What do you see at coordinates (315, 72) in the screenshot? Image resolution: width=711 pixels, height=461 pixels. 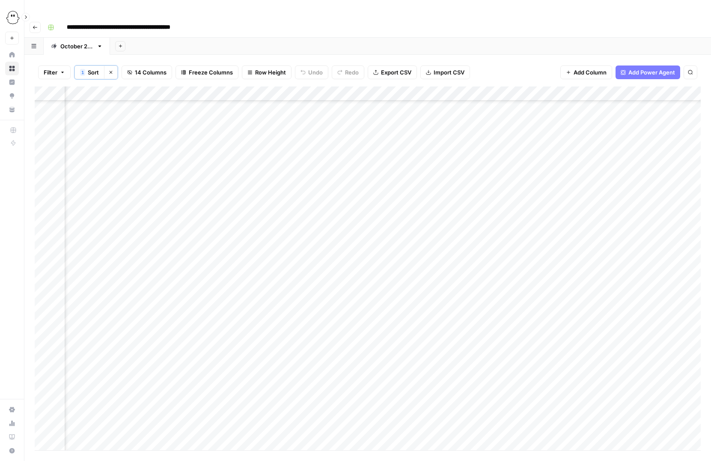 I see `span: Undo` at bounding box center [315, 72].